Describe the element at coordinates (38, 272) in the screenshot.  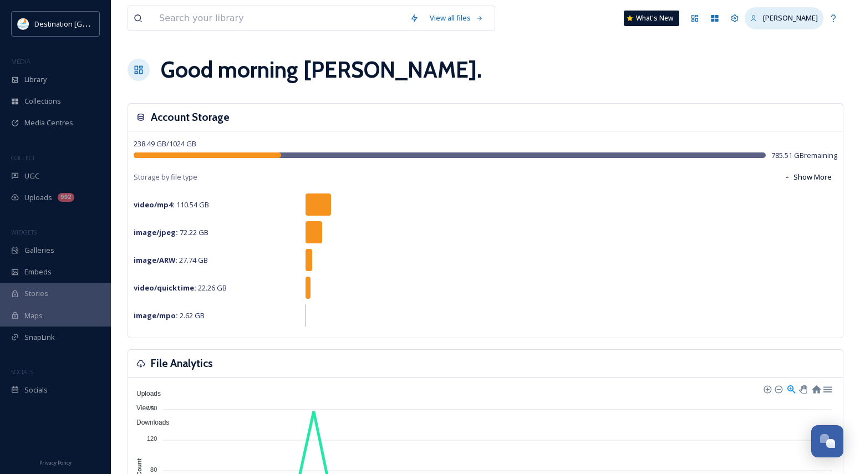
I see `span: Embeds` at that location.